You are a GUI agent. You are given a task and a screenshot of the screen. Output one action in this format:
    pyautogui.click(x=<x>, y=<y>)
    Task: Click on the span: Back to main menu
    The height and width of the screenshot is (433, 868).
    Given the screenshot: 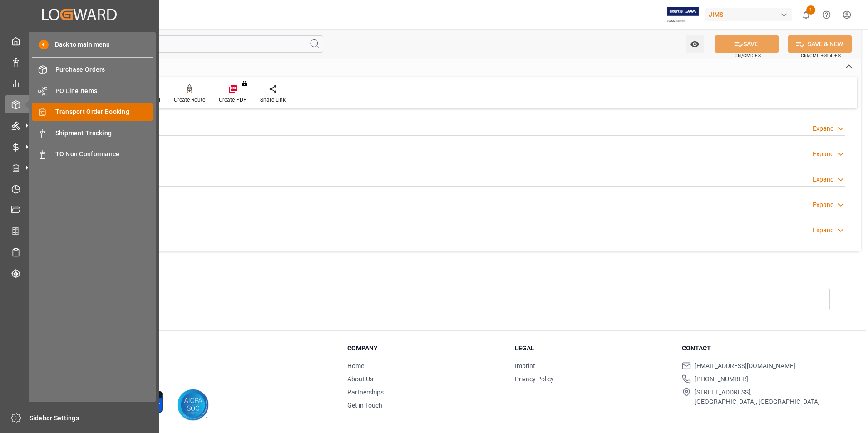 What is the action you would take?
    pyautogui.click(x=79, y=45)
    